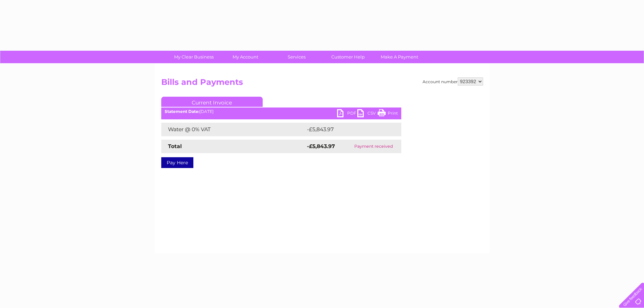  Describe the element at coordinates (347, 114) in the screenshot. I see `a: PDF` at that location.